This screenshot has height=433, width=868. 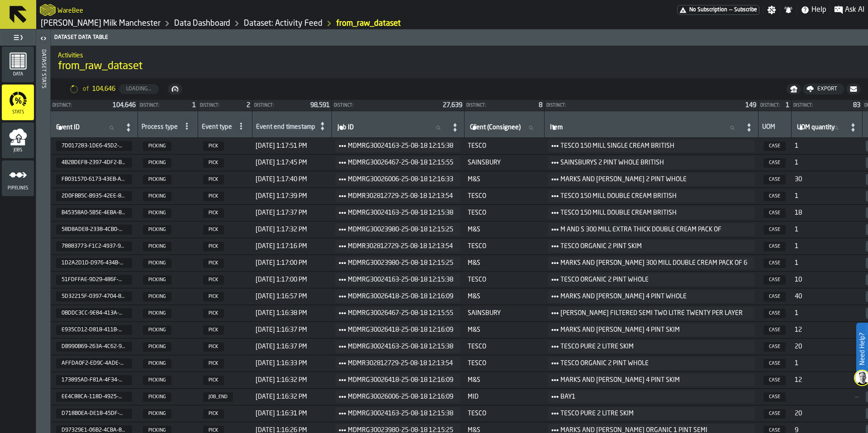 I want to click on a: link-to-/wh/i/b09612b5-e9f1-4a3a-b0a4-784729d61419/data/activity, so click(x=283, y=24).